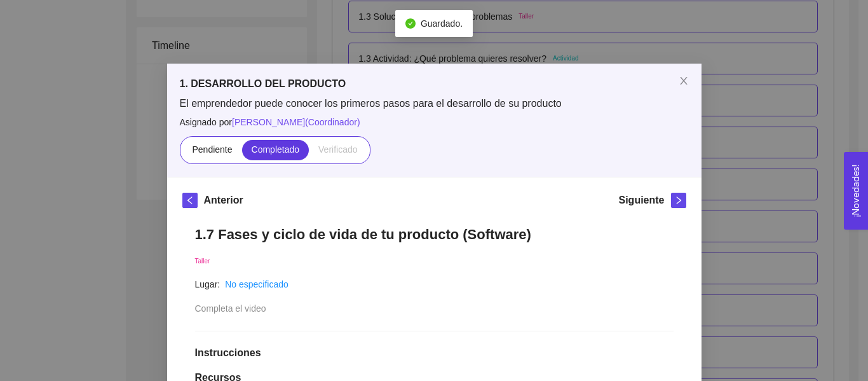 The image size is (868, 381). I want to click on span: Pendiente, so click(212, 149).